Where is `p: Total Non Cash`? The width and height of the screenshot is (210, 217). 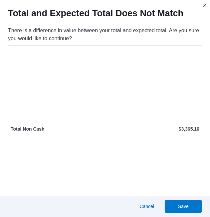 p: Total Non Cash is located at coordinates (57, 129).